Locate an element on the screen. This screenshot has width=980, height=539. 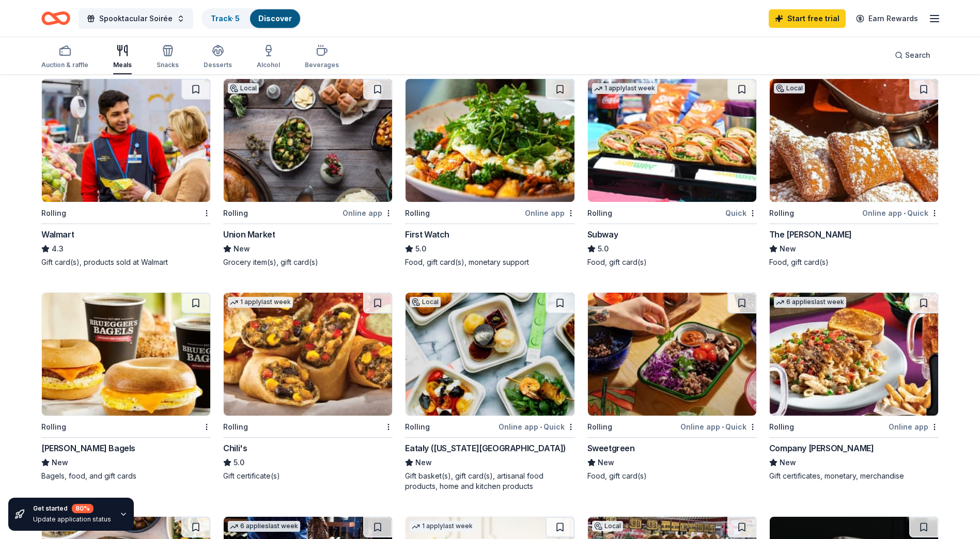
a: Image for Chili's1 applylast weekRollingChili's5.0Gift certificate(s) is located at coordinates (308, 386).